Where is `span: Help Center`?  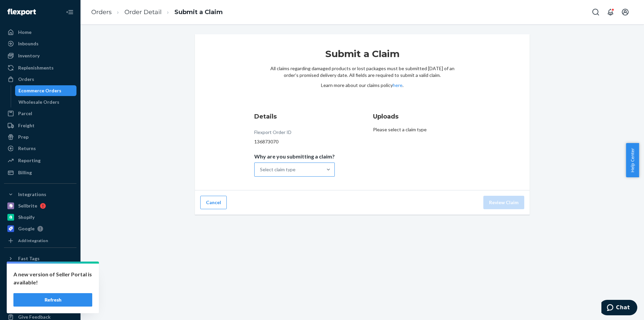
span: Help Center is located at coordinates (632, 160).